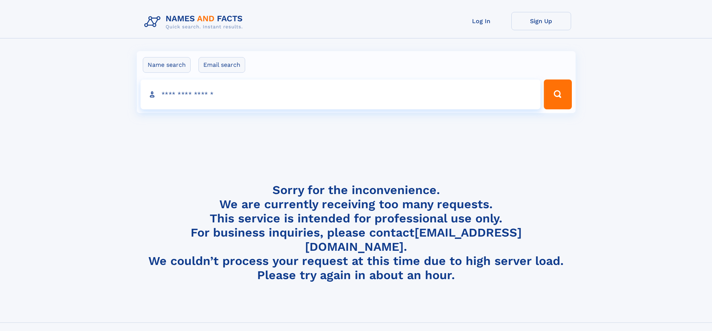 The width and height of the screenshot is (712, 331). What do you see at coordinates (167, 65) in the screenshot?
I see `label: Name search` at bounding box center [167, 65].